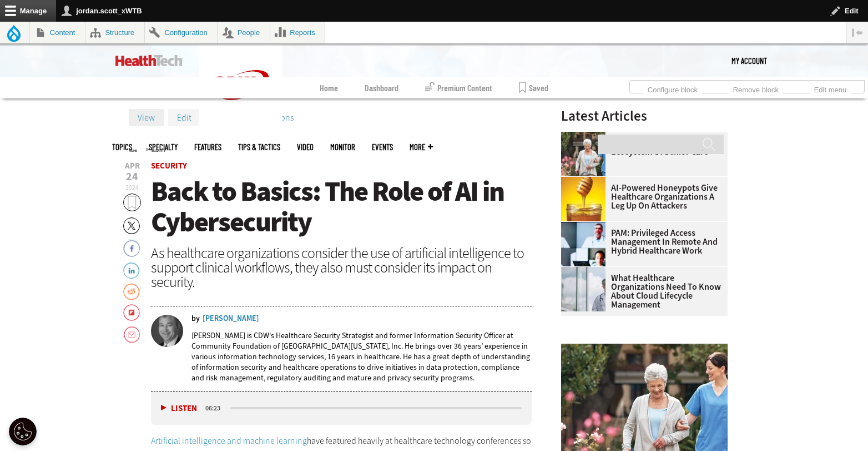 This screenshot has height=451, width=868. What do you see at coordinates (132, 165) in the screenshot?
I see `span: Apr` at bounding box center [132, 165].